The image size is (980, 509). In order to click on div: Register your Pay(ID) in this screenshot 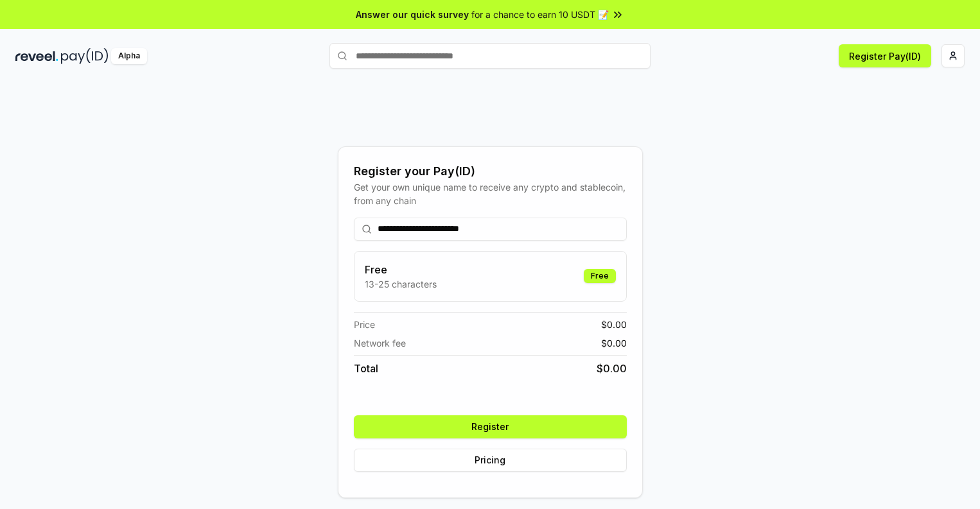, I will do `click(490, 171)`.